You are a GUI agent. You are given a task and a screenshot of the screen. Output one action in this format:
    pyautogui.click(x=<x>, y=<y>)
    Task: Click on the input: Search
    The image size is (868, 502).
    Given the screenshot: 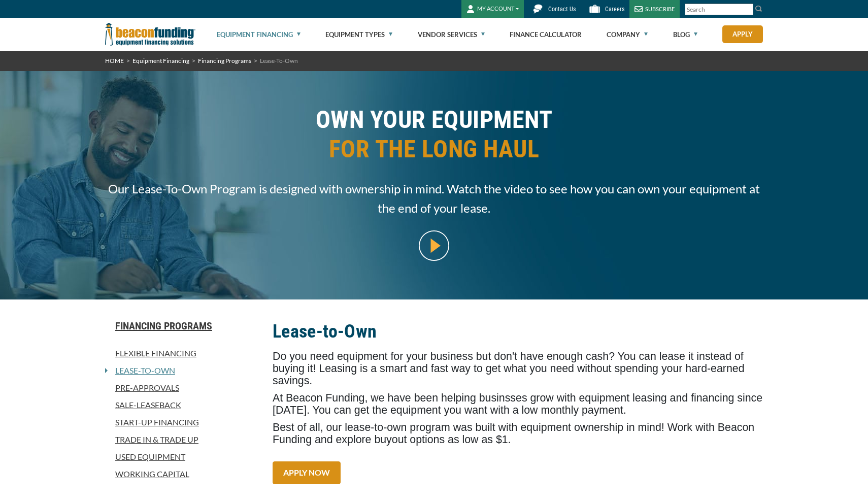 What is the action you would take?
    pyautogui.click(x=719, y=9)
    